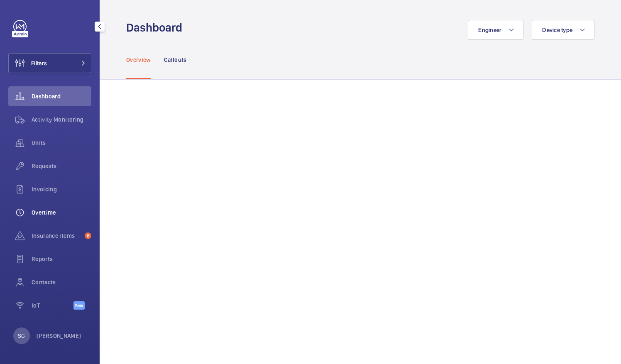 The height and width of the screenshot is (364, 621). I want to click on span: Requests, so click(61, 166).